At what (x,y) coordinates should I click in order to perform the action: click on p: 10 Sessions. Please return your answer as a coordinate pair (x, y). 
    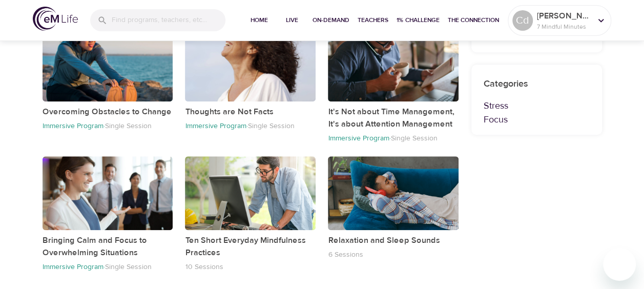
    Looking at the image, I should click on (204, 267).